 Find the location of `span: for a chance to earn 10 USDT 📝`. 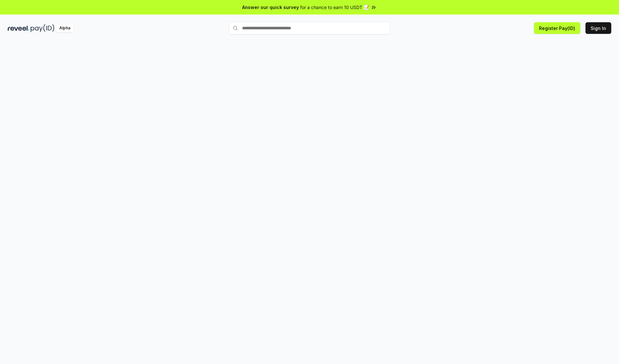

span: for a chance to earn 10 USDT 📝 is located at coordinates (335, 7).